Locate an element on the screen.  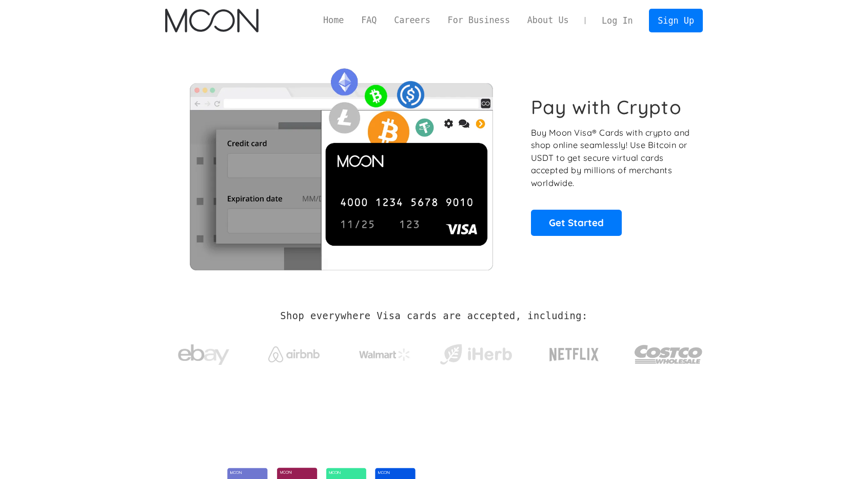
a: About Us is located at coordinates (548, 20).